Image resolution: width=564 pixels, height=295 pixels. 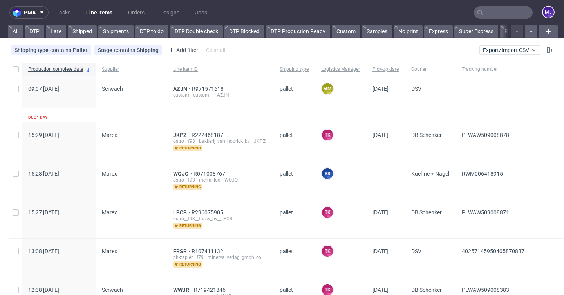 I want to click on a: JKPZ, so click(x=182, y=135).